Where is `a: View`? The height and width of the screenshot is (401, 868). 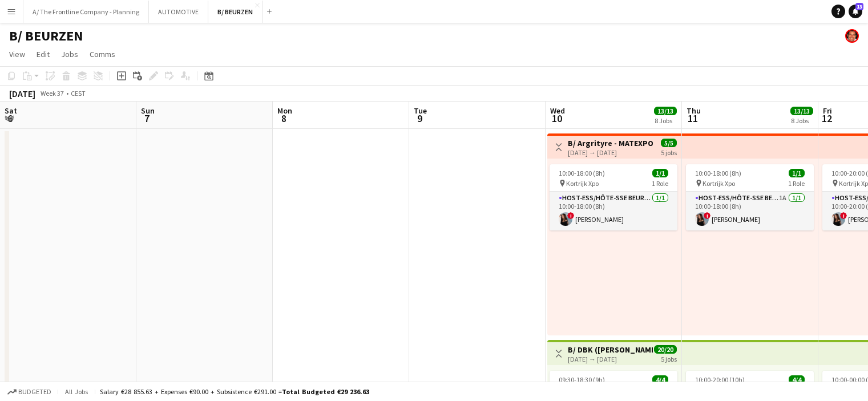
a: View is located at coordinates (17, 54).